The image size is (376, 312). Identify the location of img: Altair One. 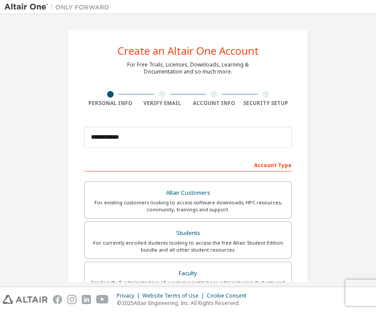
(59, 7).